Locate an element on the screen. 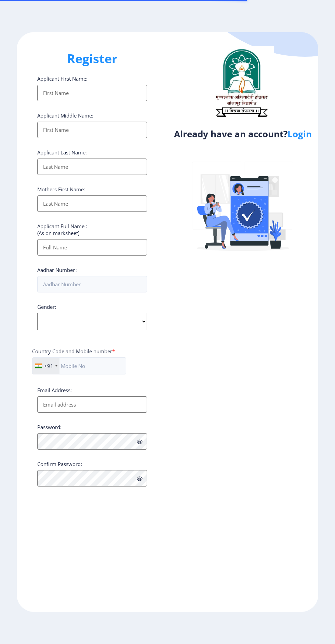 This screenshot has width=335, height=644. label: Country Code and Mobile number is located at coordinates (73, 352).